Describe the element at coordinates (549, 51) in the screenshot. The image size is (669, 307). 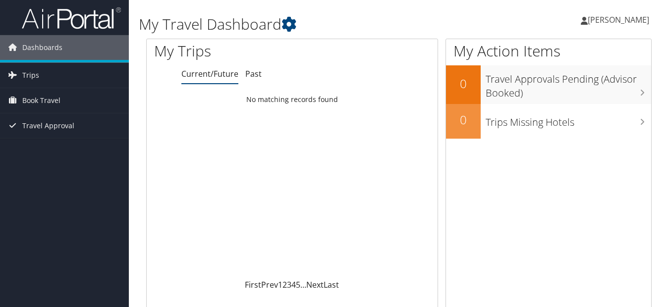
I see `h1: My Action Items` at that location.